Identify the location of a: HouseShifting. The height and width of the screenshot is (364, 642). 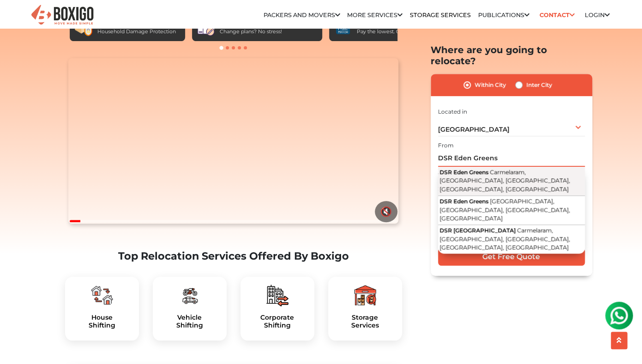
(102, 321).